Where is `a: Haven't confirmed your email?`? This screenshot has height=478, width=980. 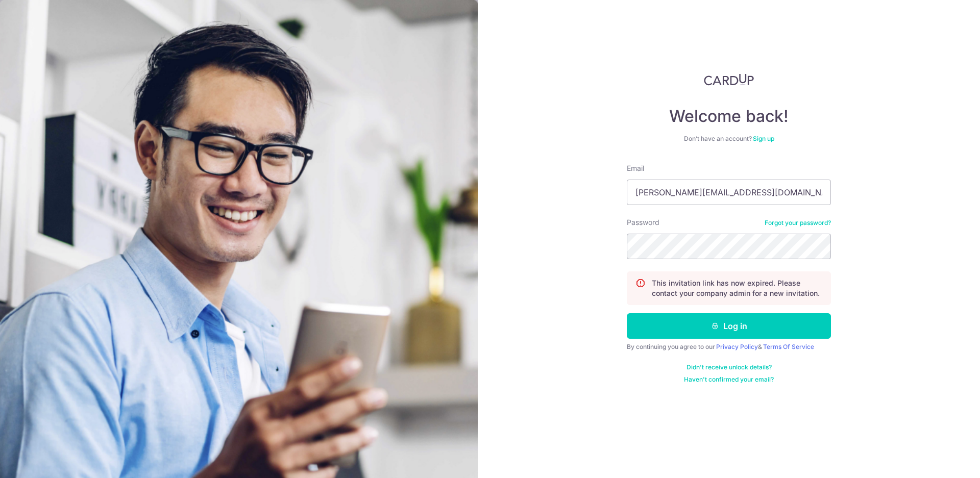 a: Haven't confirmed your email? is located at coordinates (729, 380).